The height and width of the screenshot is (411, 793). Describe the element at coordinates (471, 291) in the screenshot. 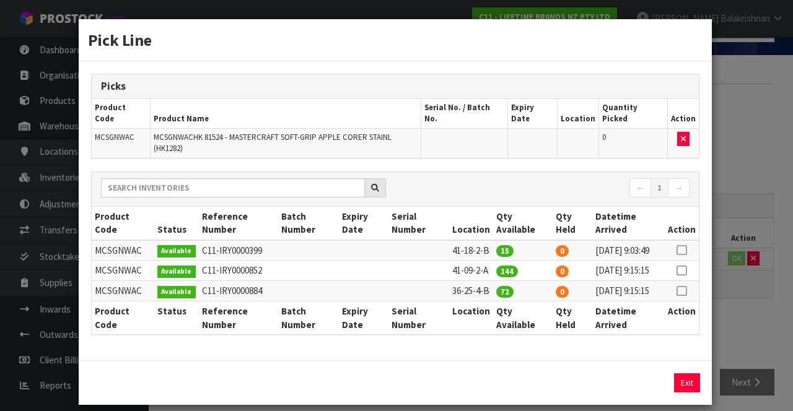

I see `td: 36-25-4-B` at that location.